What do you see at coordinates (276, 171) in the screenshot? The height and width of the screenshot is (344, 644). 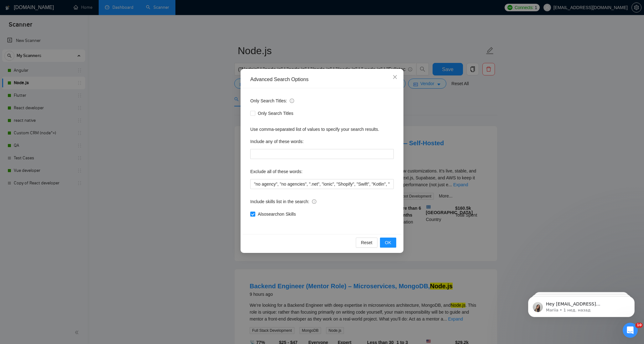 I see `label: Exclude all of these words:` at bounding box center [276, 171].